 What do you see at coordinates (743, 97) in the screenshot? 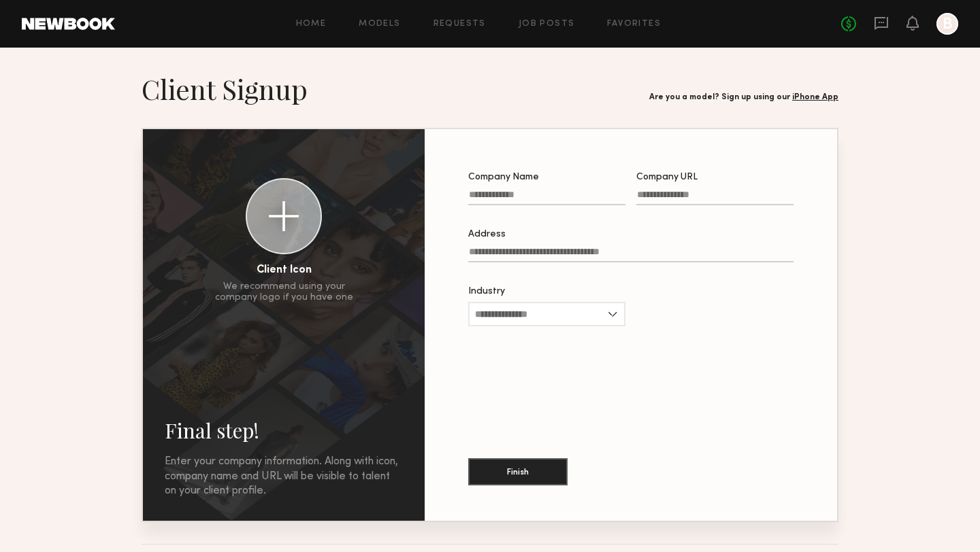
I see `div: Are you a model? Sign up using our` at bounding box center [743, 97].